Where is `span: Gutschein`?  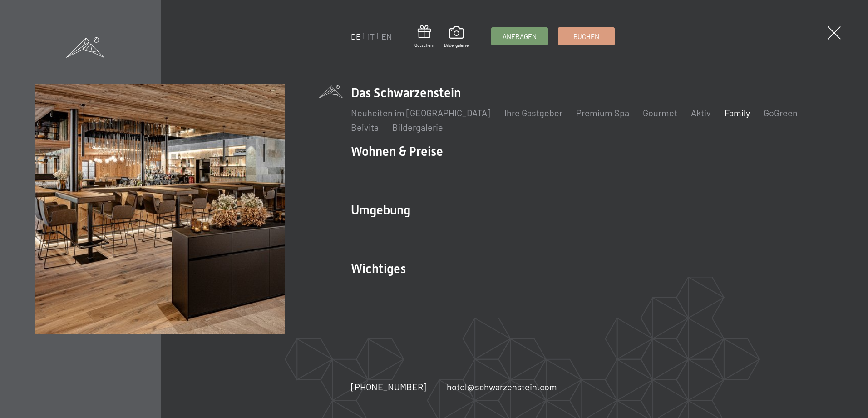 span: Gutschein is located at coordinates (424, 45).